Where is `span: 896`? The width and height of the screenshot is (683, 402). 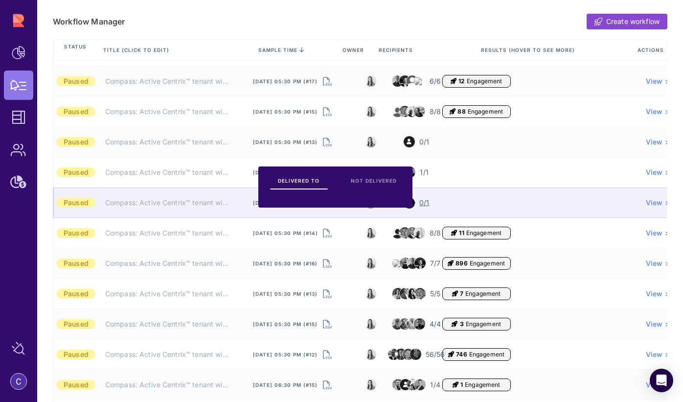
span: 896 is located at coordinates (461, 263).